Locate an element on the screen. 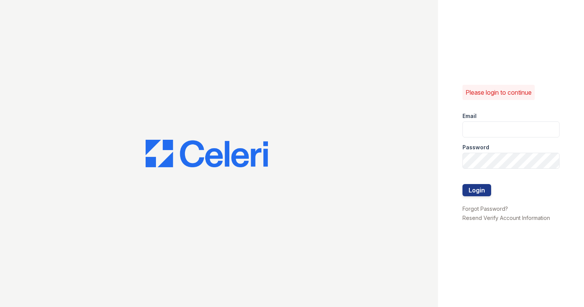 The width and height of the screenshot is (584, 307). a: Forgot Password? is located at coordinates (485, 209).